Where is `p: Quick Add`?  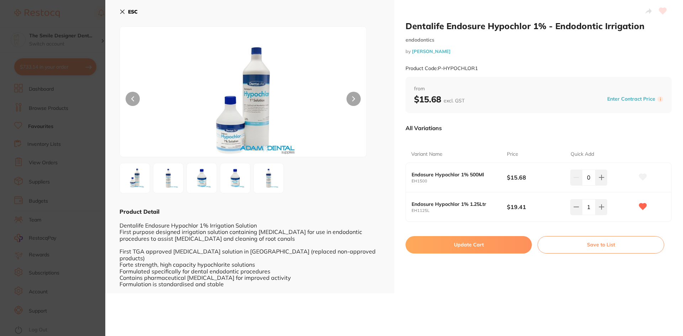 p: Quick Add is located at coordinates (582, 154).